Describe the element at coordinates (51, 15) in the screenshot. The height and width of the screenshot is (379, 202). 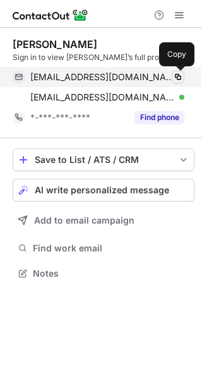
I see `img: ContactOut v5.3.10` at that location.